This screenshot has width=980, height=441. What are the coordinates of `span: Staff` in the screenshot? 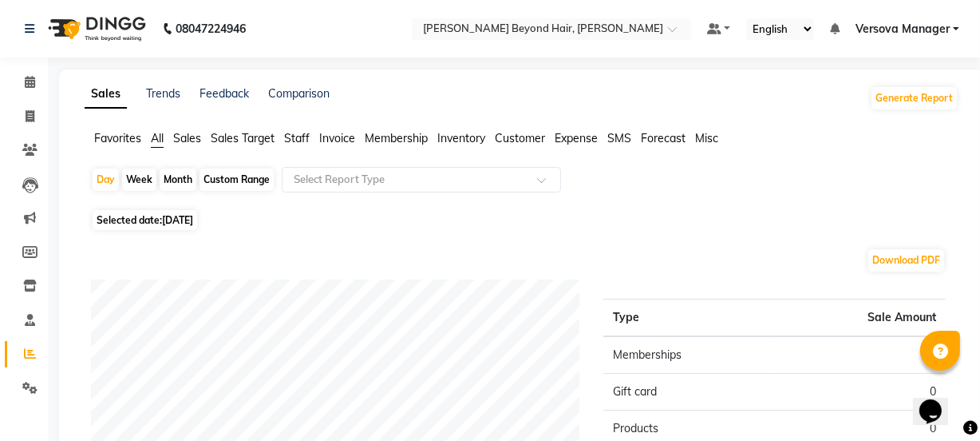 It's located at (297, 138).